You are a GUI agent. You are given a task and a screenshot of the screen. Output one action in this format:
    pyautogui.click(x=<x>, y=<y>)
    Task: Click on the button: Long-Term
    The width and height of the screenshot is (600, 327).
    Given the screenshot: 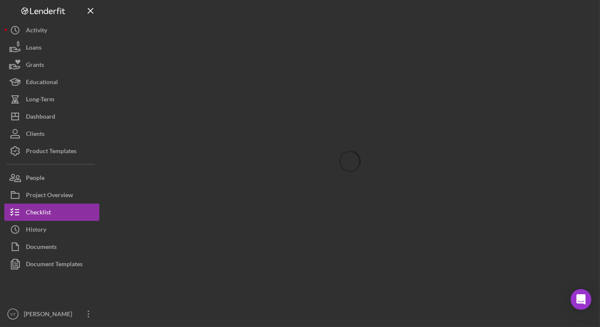 What is the action you would take?
    pyautogui.click(x=52, y=99)
    